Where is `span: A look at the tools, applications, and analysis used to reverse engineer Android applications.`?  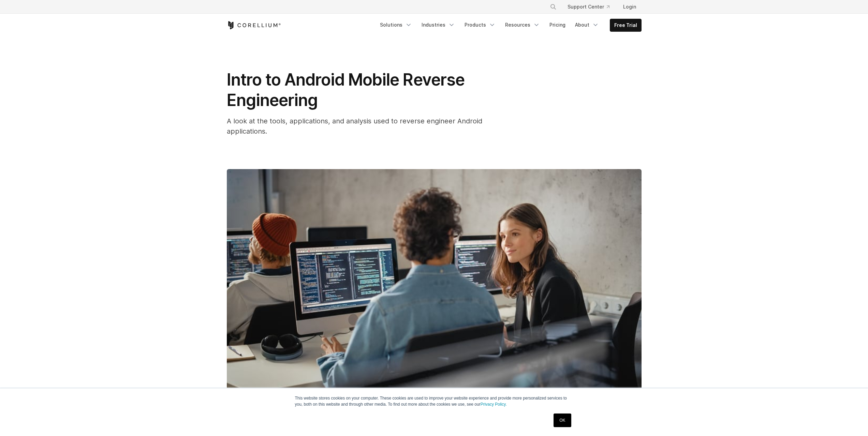 span: A look at the tools, applications, and analysis used to reverse engineer Android applications. is located at coordinates (354, 126).